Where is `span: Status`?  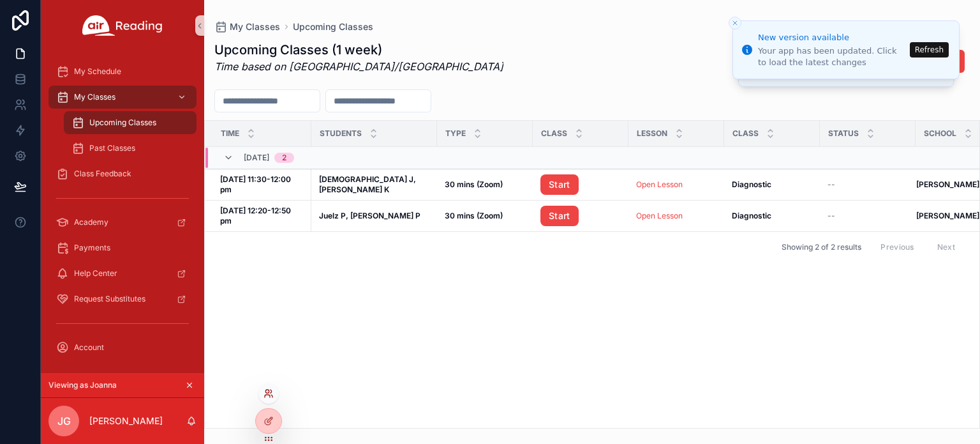 span: Status is located at coordinates (843, 133).